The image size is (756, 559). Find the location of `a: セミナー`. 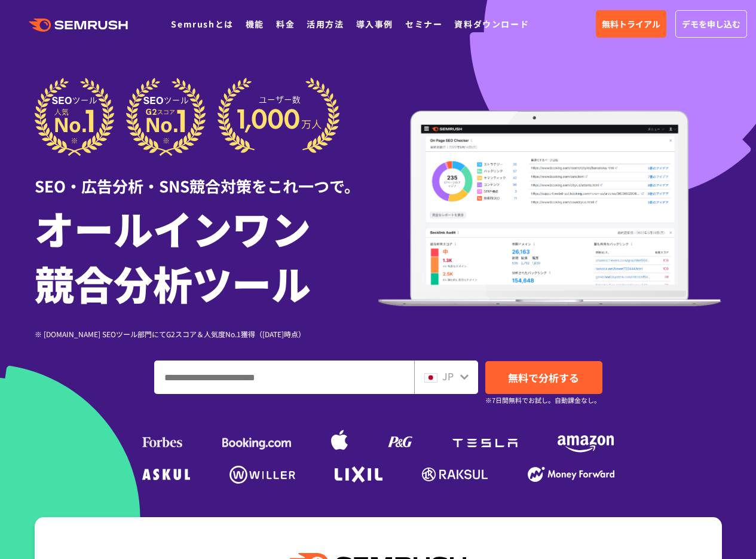

a: セミナー is located at coordinates (423, 24).